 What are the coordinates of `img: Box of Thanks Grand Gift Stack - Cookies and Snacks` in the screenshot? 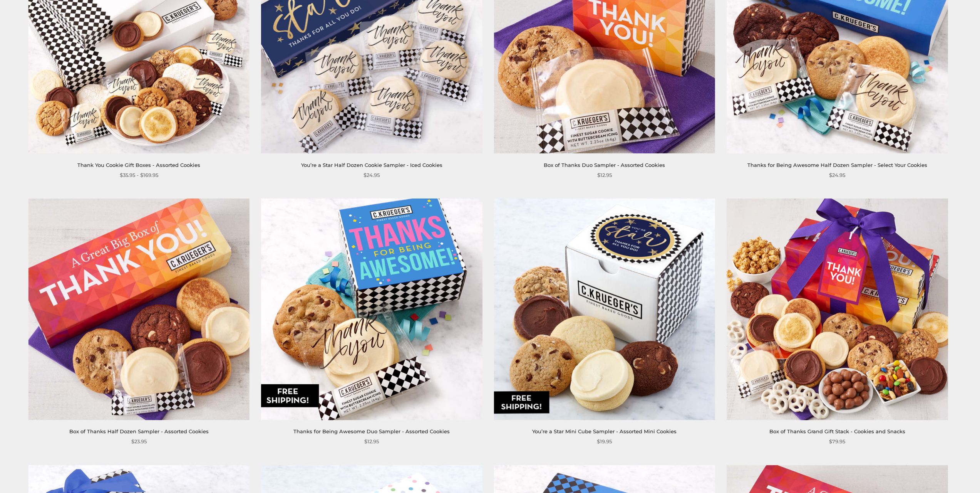 It's located at (837, 309).